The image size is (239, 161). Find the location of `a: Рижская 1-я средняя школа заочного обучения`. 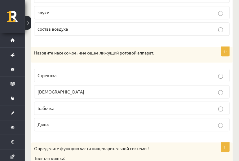

a: Рижская 1-я средняя школа заочного обучения is located at coordinates (16, 19).